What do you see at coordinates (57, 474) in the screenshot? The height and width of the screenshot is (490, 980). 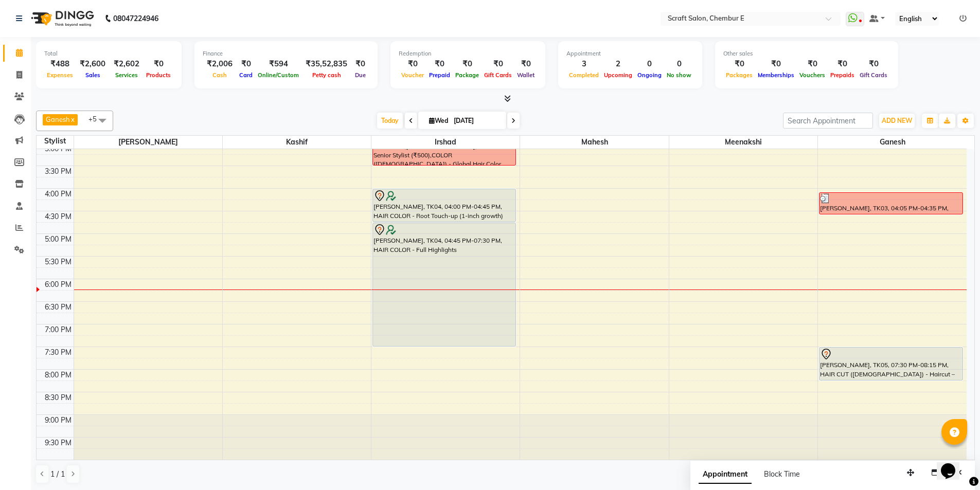 I see `span: 1 / 1` at bounding box center [57, 474].